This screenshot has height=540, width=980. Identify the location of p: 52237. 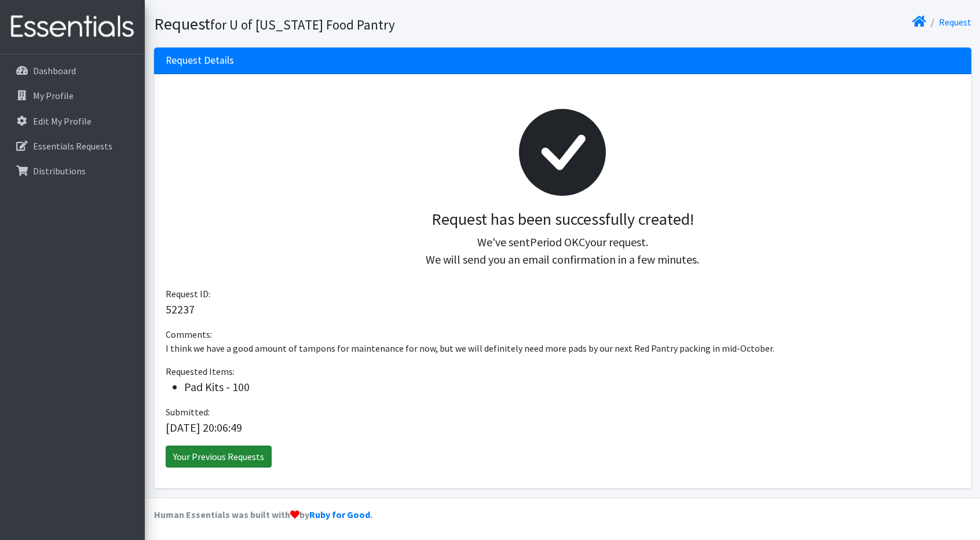
(562, 310).